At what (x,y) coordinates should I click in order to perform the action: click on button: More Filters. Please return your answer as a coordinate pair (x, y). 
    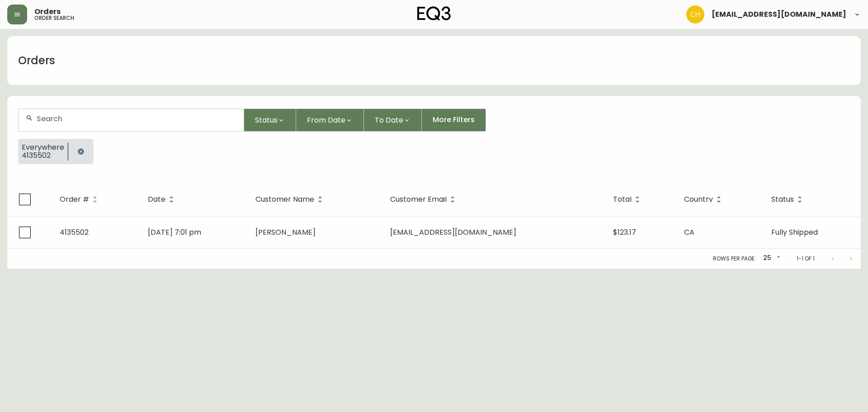
    Looking at the image, I should click on (454, 120).